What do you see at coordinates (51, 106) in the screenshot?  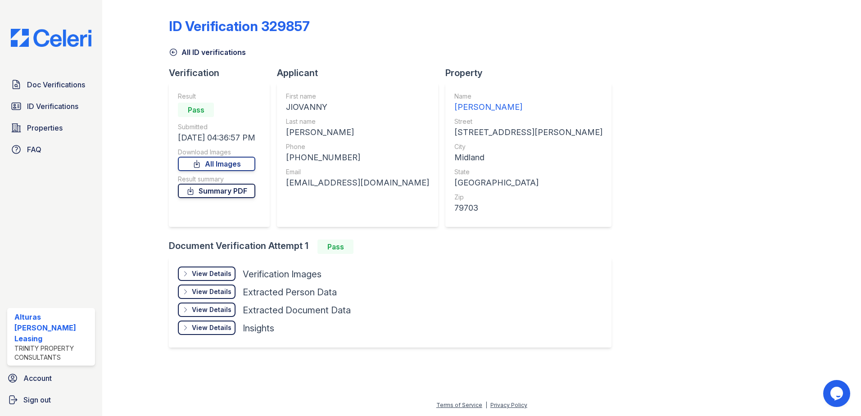 I see `a: ID Verifications` at bounding box center [51, 106].